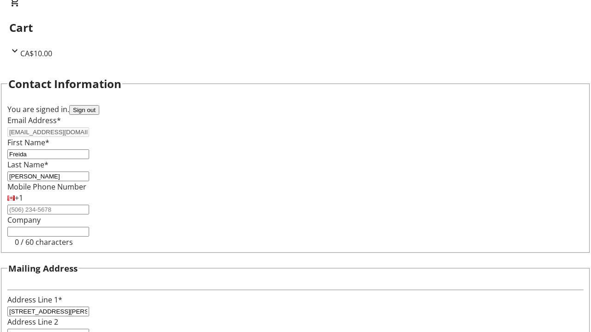  I want to click on label: Mobile Phone Number, so click(47, 187).